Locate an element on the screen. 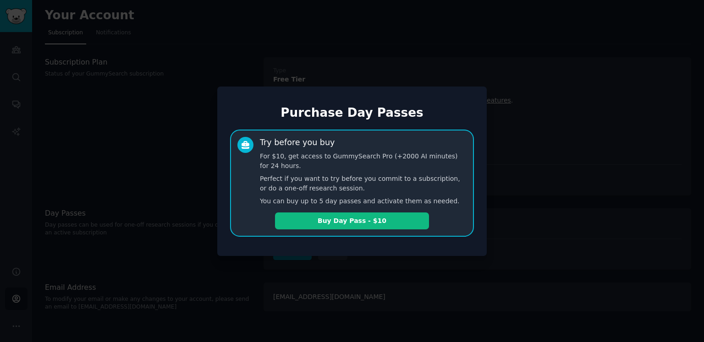 This screenshot has height=342, width=704. h1: Purchase Day Passes is located at coordinates (352, 113).